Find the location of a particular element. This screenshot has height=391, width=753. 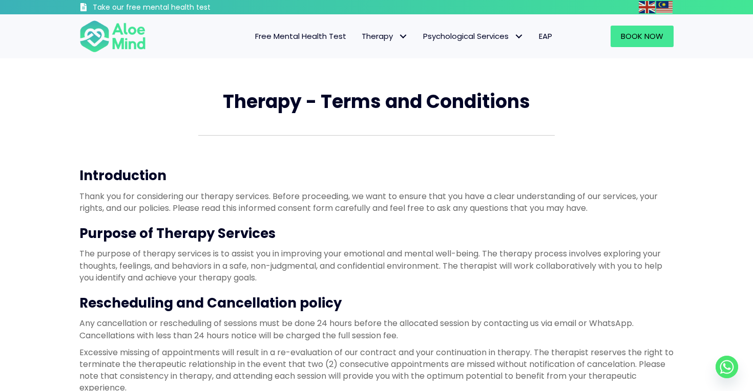

p: Any cancellation or rescheduling of sessions must be done 24 hours before the allocated session b... is located at coordinates (376, 329).